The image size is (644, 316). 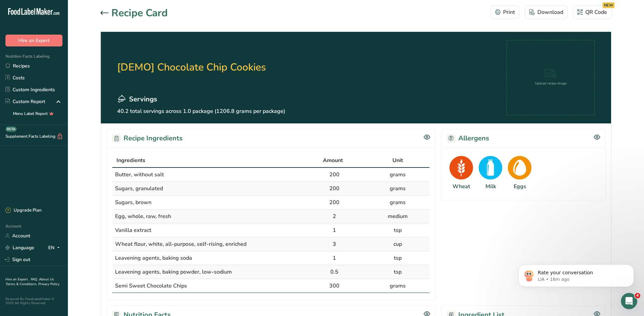 I want to click on span: Wheat flour, white, all-purpose, self-rising, enriched, so click(x=180, y=244).